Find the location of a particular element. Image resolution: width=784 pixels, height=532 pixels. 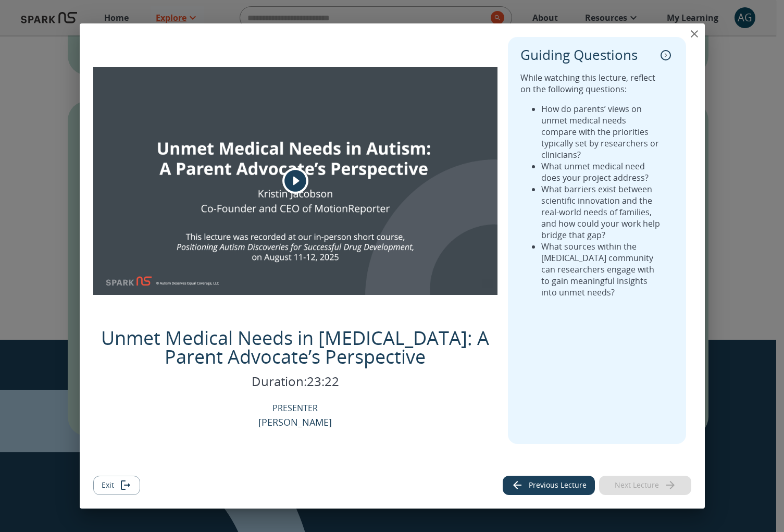

p: PRESENTER is located at coordinates (295, 408).